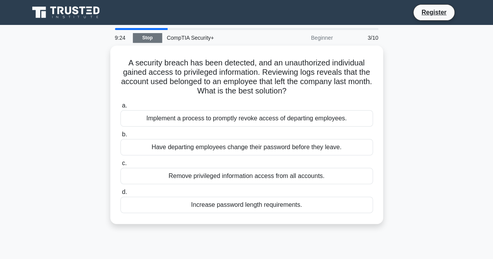 Image resolution: width=493 pixels, height=259 pixels. I want to click on a: Register, so click(434, 12).